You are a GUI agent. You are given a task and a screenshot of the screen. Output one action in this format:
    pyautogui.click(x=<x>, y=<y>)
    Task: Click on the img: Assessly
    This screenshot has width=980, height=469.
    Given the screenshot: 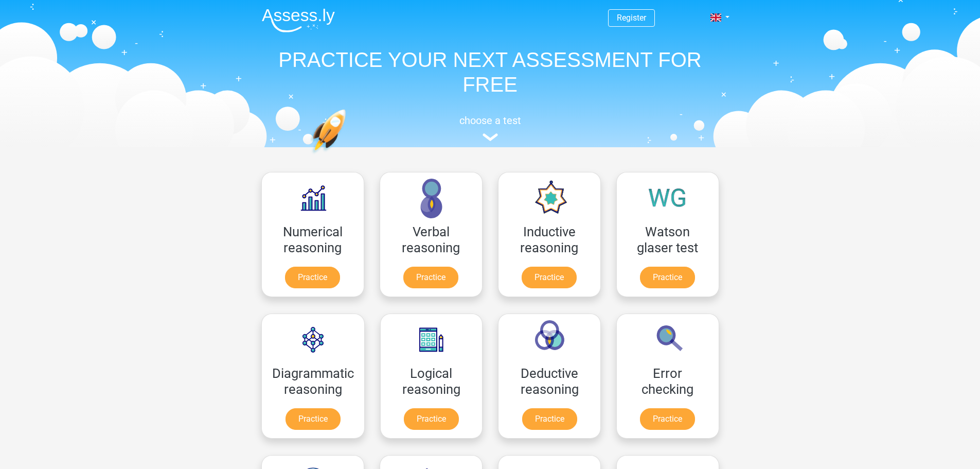 What is the action you would take?
    pyautogui.click(x=299, y=20)
    